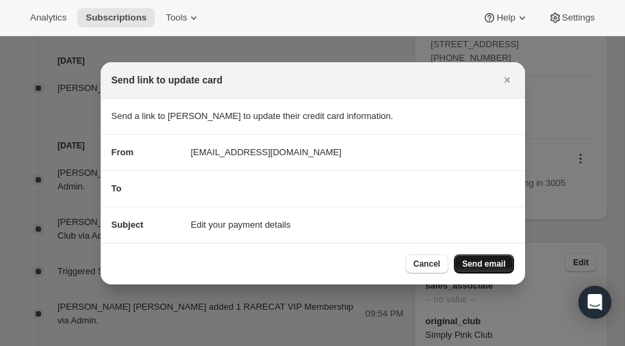 The height and width of the screenshot is (346, 625). What do you see at coordinates (507, 80) in the screenshot?
I see `button: Close` at bounding box center [507, 80].